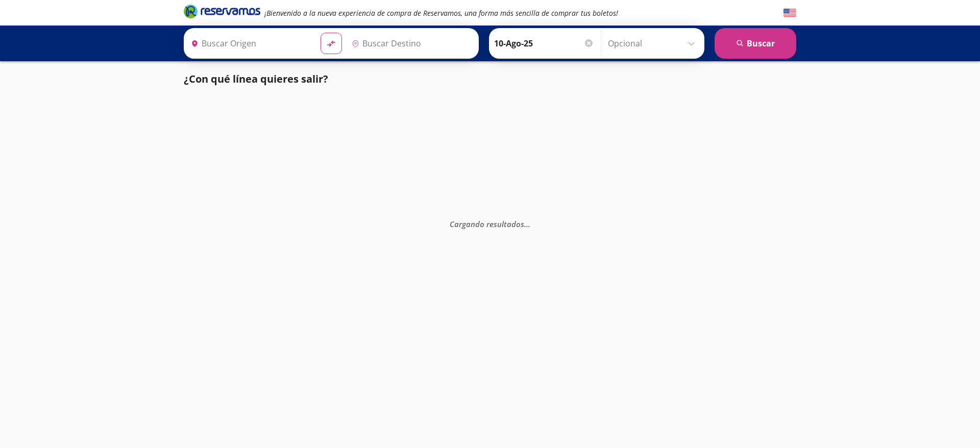  Describe the element at coordinates (490, 224) in the screenshot. I see `em: Cargando resultados` at that location.